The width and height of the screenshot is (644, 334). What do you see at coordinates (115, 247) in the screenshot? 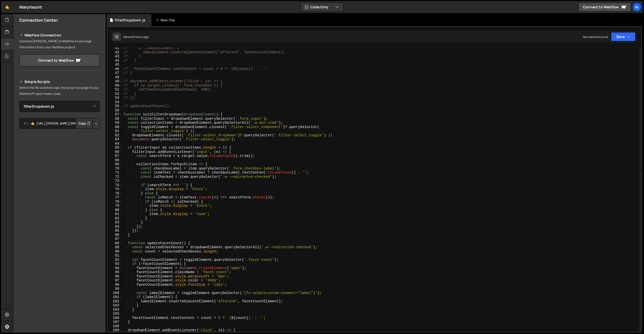
I see `div: 89` at bounding box center [115, 247].